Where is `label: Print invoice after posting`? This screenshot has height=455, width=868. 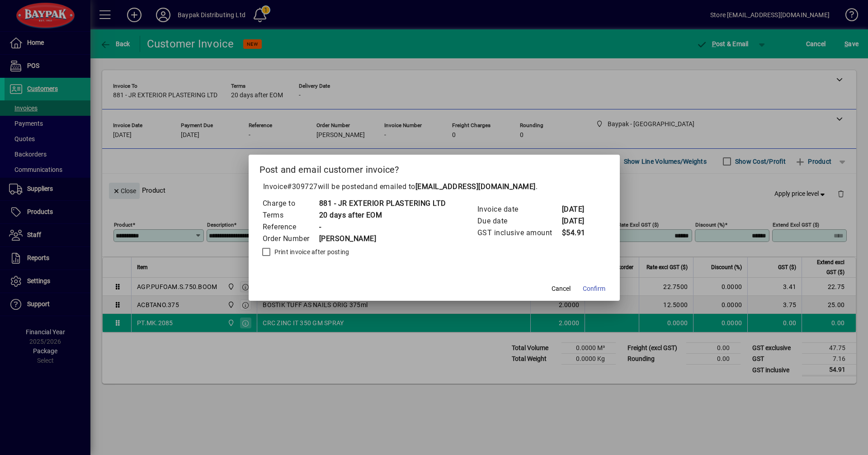 label: Print invoice after posting is located at coordinates (311, 252).